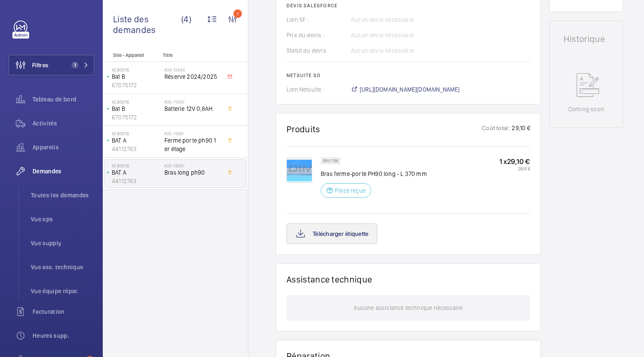 The width and height of the screenshot is (644, 357). Describe the element at coordinates (51, 65) in the screenshot. I see `button: Filtres1` at that location.